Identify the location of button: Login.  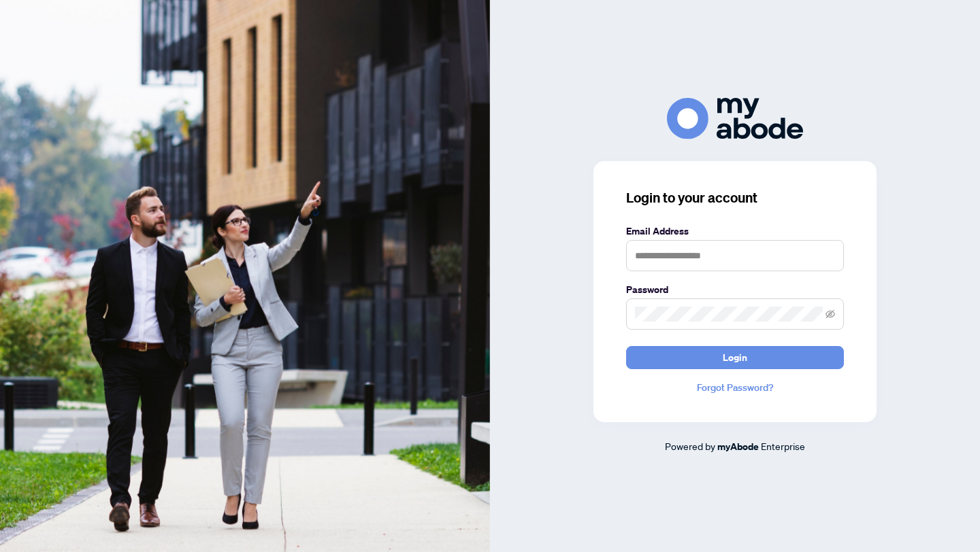
(735, 358).